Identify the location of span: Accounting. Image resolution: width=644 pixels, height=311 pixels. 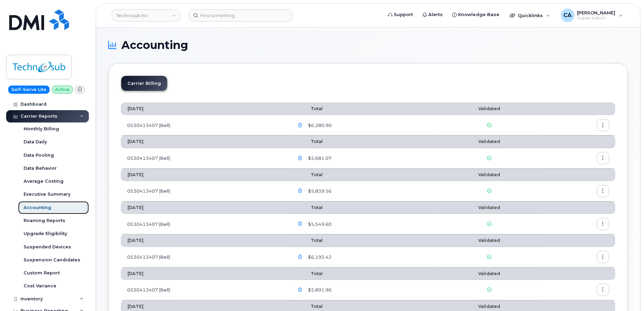
(155, 45).